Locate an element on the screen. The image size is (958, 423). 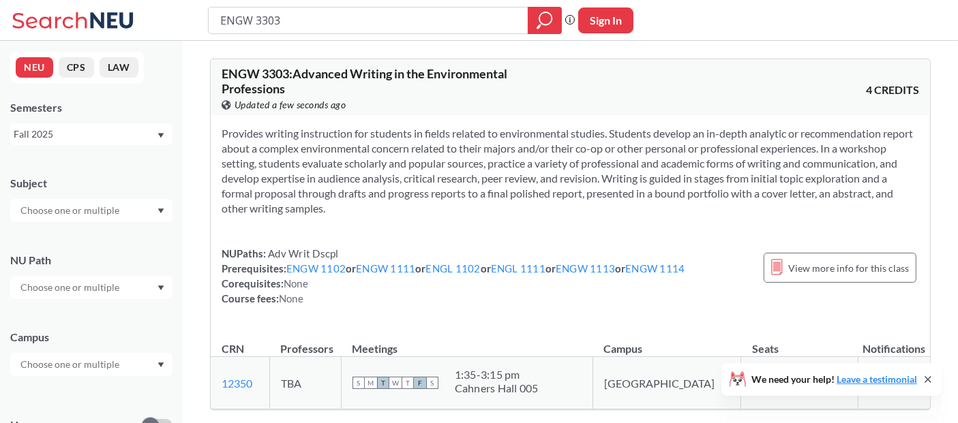
span: Adv Writ Dscpl is located at coordinates (302, 254).